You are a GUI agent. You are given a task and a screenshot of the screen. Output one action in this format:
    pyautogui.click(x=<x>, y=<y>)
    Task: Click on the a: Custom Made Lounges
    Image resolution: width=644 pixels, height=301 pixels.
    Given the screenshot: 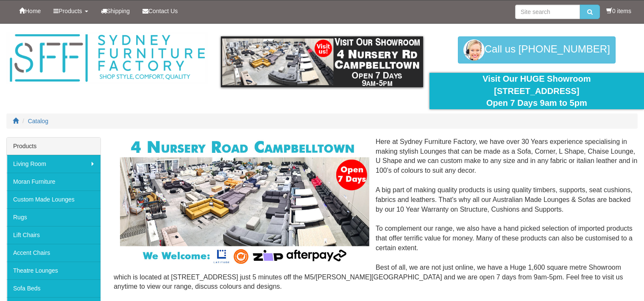 What is the action you would take?
    pyautogui.click(x=53, y=200)
    